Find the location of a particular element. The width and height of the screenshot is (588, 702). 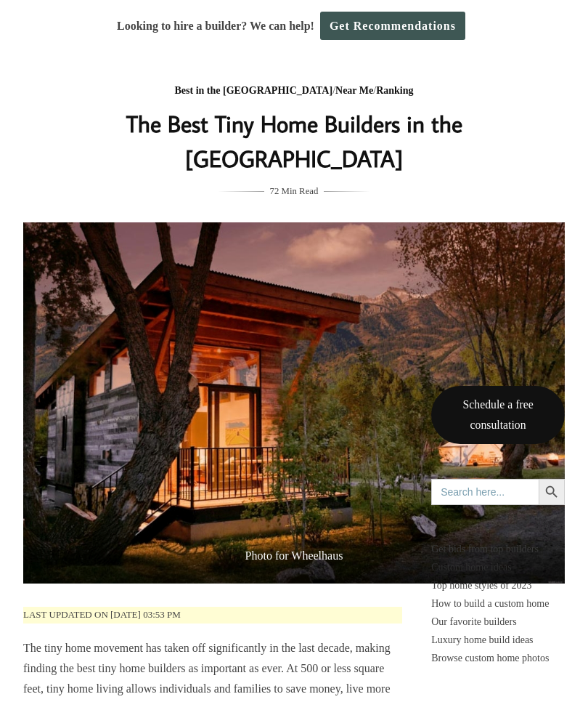

a: Luxury home build ideas is located at coordinates (499, 639).